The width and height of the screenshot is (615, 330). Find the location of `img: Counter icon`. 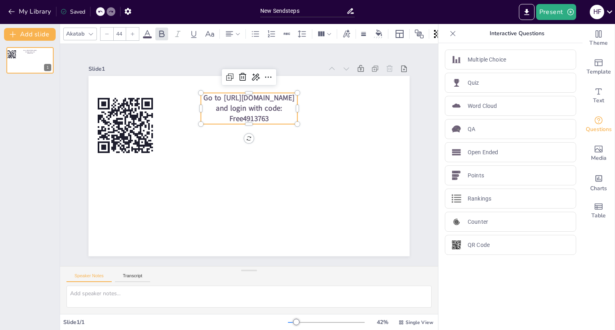

img: Counter icon is located at coordinates (456, 222).